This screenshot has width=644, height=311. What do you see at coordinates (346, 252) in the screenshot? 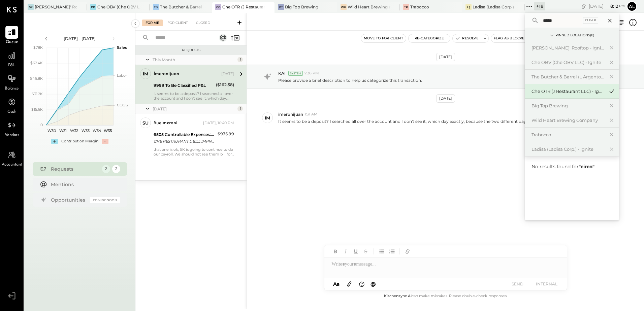
I see `button: Italic` at bounding box center [346, 252].